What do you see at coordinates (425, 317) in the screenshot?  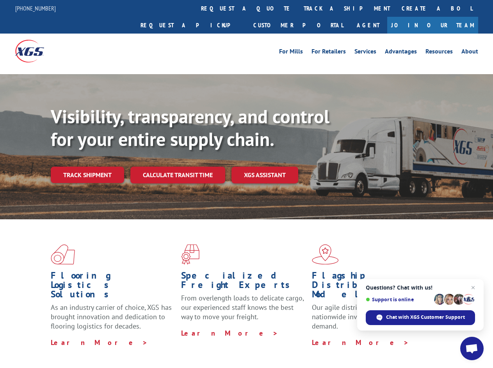 I see `span: Chat with XGS Customer Support` at bounding box center [425, 317].